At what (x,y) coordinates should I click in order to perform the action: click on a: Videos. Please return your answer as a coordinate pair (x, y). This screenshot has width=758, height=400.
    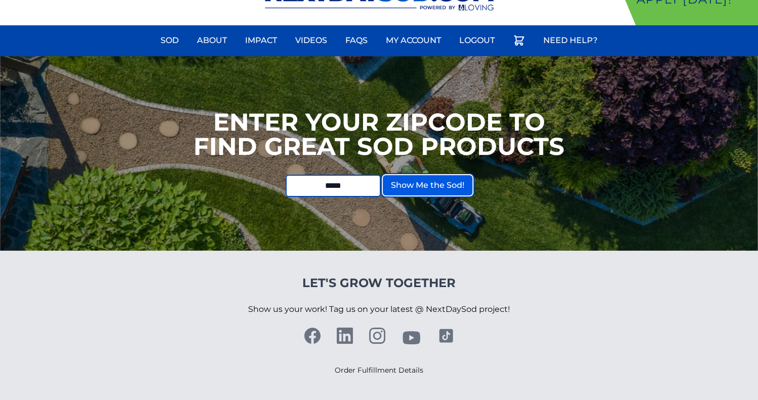
    Looking at the image, I should click on (311, 40).